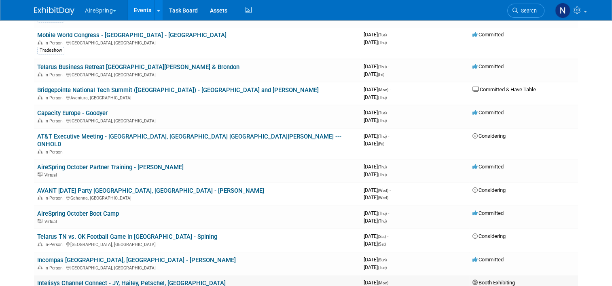  What do you see at coordinates (526, 11) in the screenshot?
I see `a: Search` at bounding box center [526, 11].